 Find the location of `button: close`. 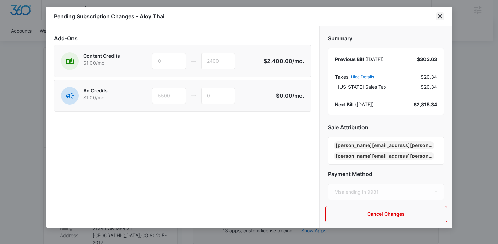

button: close is located at coordinates (440, 16).